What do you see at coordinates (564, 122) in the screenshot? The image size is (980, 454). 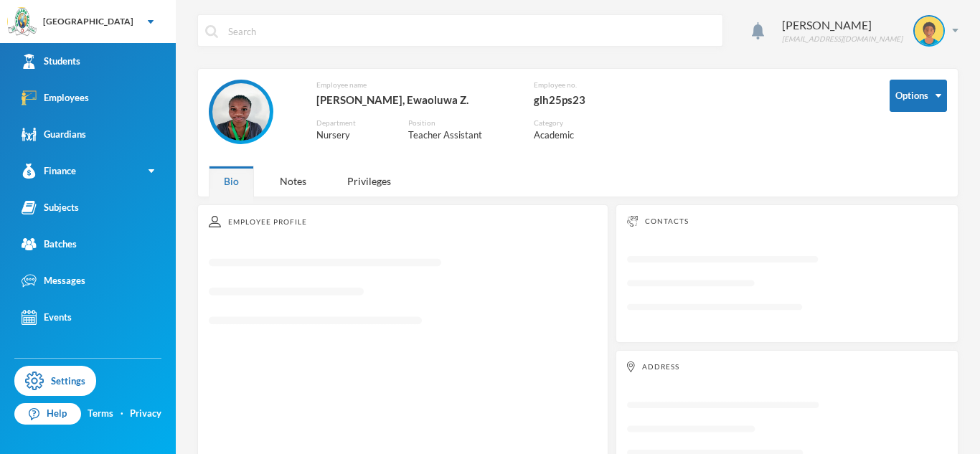 I see `div: Category` at bounding box center [564, 122].